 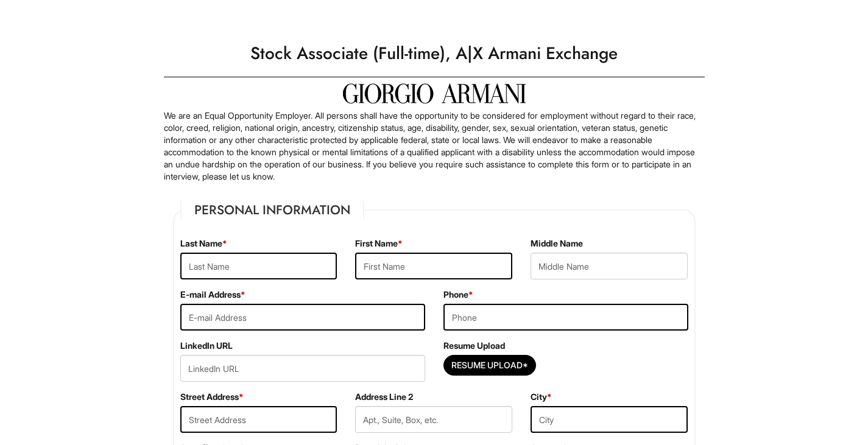 I want to click on label: Street Address, so click(x=212, y=397).